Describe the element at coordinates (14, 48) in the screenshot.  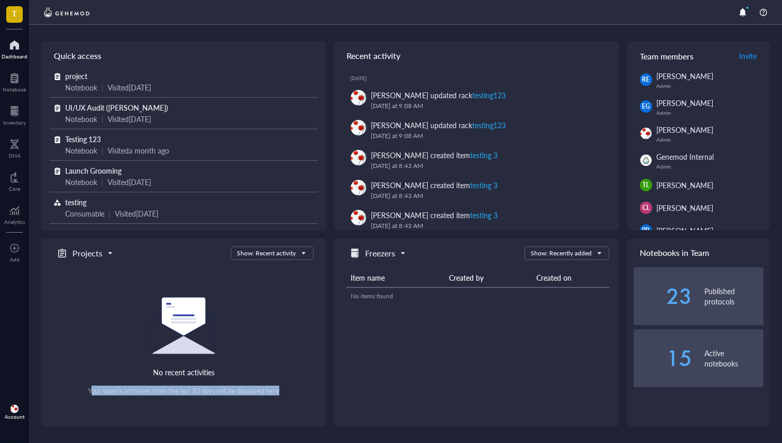
I see `a: Dashboard` at that location.